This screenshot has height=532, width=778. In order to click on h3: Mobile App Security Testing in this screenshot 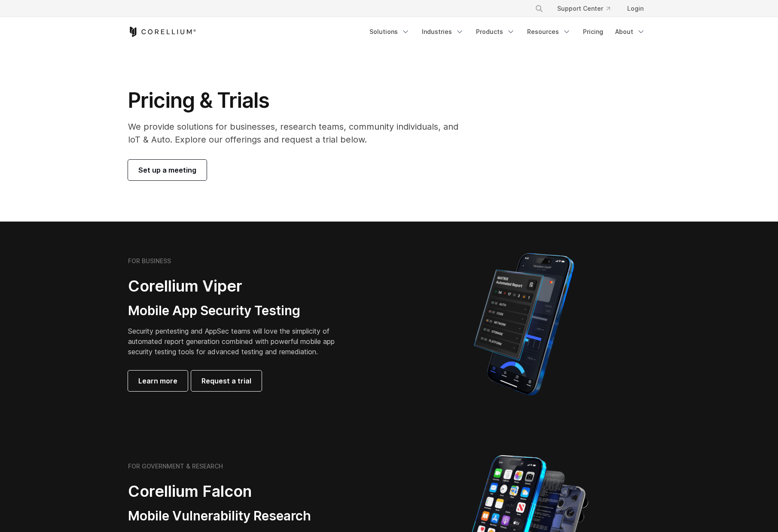, I will do `click(238, 311)`.